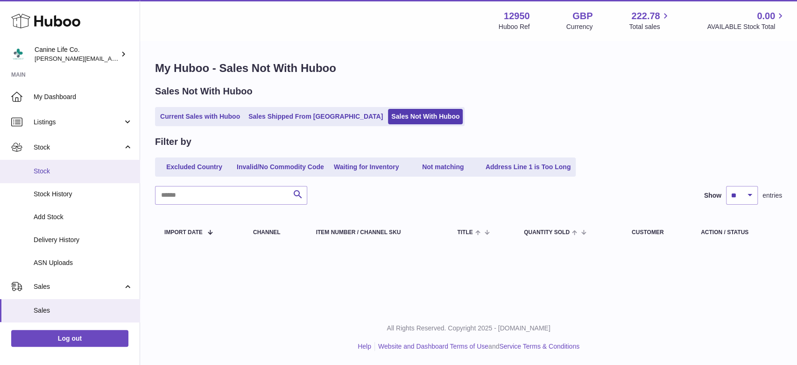 The width and height of the screenshot is (797, 365). I want to click on a: Waiting for Inventory, so click(366, 167).